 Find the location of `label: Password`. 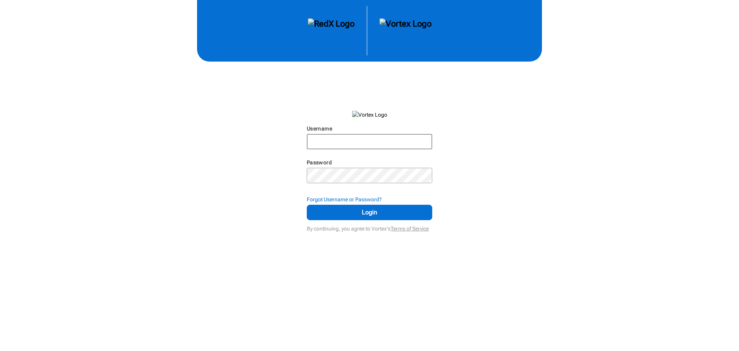

label: Password is located at coordinates (319, 162).